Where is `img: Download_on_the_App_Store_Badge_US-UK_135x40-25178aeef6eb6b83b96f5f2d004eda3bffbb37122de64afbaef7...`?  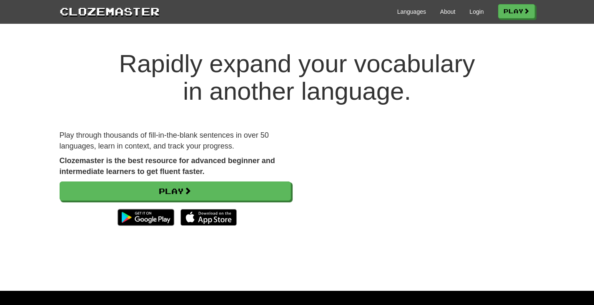
img: Download_on_the_App_Store_Badge_US-UK_135x40-25178aeef6eb6b83b96f5f2d004eda3bffbb37122de64afbaef7... is located at coordinates (208, 217).